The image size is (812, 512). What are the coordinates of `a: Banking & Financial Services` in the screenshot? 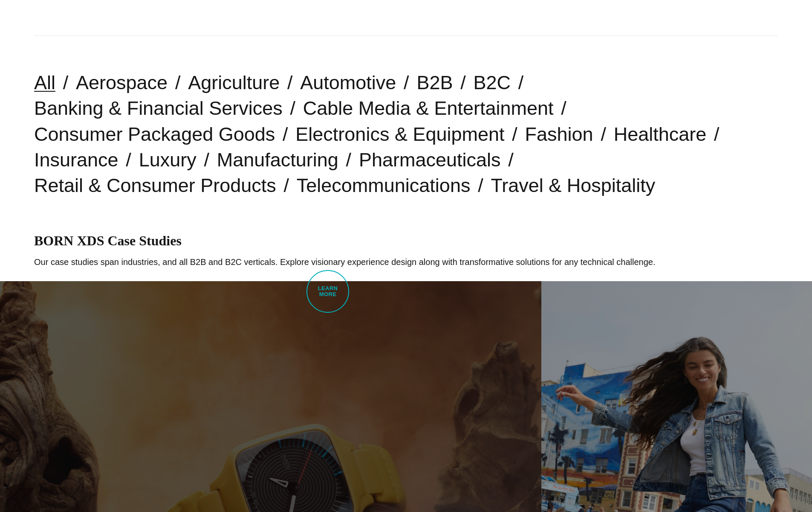 It's located at (158, 108).